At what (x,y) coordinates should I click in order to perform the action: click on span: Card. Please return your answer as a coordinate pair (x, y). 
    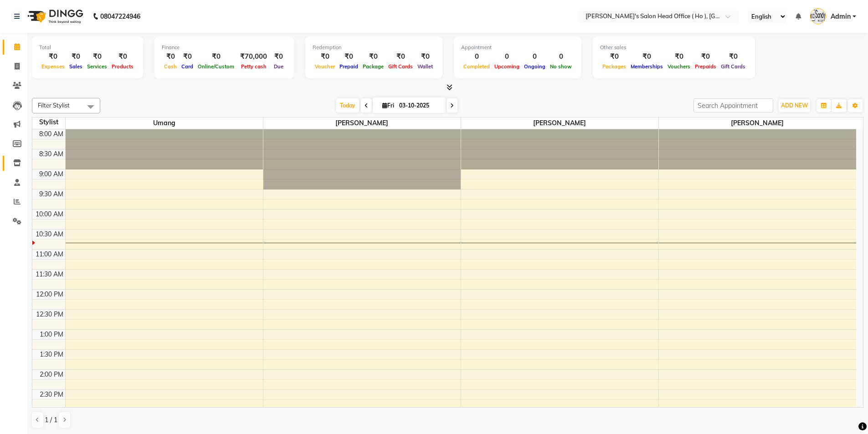
    Looking at the image, I should click on (187, 67).